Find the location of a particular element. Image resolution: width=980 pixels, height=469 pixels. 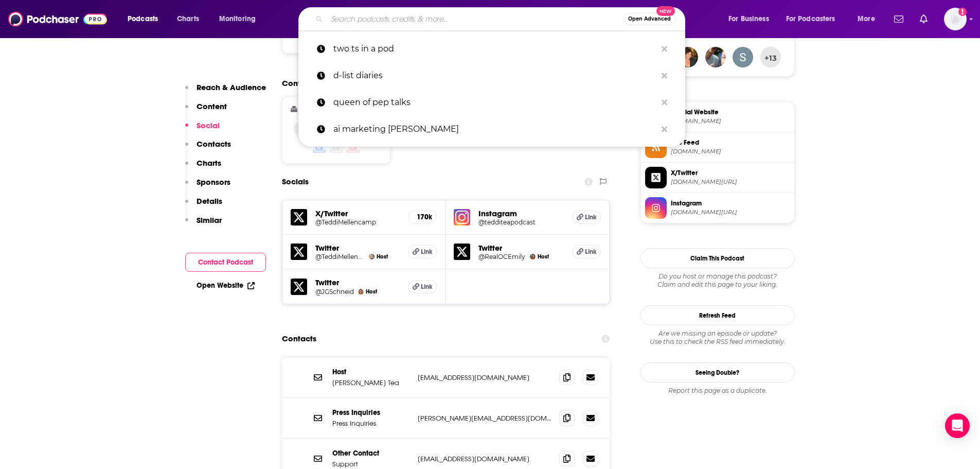

p: two ts in a pod is located at coordinates (495, 49).